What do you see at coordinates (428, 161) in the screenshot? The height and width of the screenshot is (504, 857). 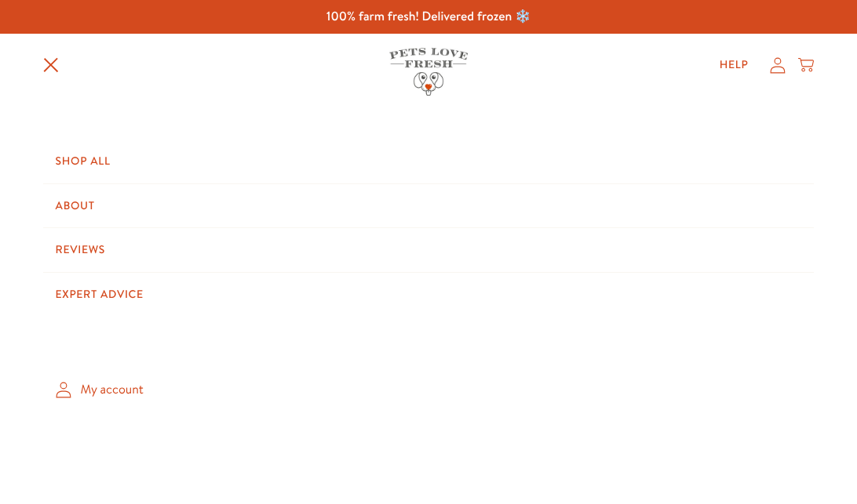 I see `a: Shop All` at bounding box center [428, 161].